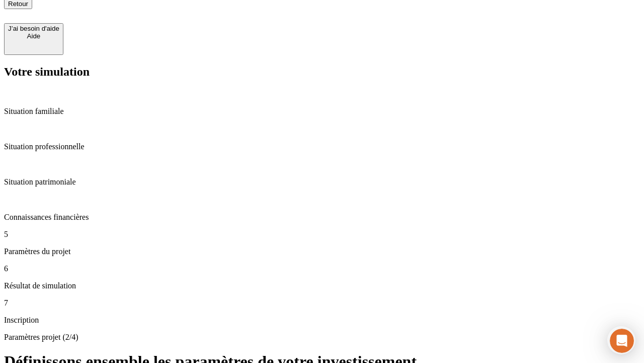 The width and height of the screenshot is (644, 363). What do you see at coordinates (322, 336) in the screenshot?
I see `p: Paramètres projet (2/4)` at bounding box center [322, 336].